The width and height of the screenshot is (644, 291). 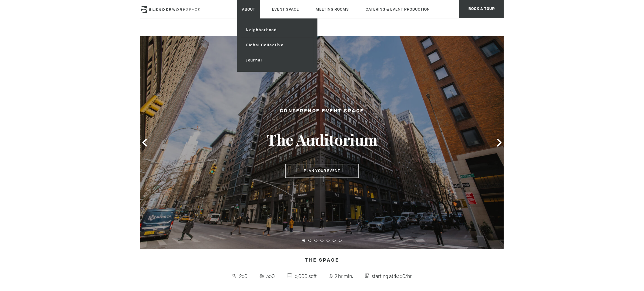 I want to click on span: 350, so click(x=271, y=276).